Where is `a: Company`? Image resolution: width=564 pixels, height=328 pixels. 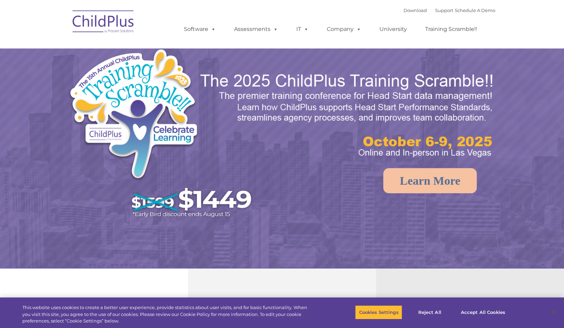
a: Company is located at coordinates (344, 29).